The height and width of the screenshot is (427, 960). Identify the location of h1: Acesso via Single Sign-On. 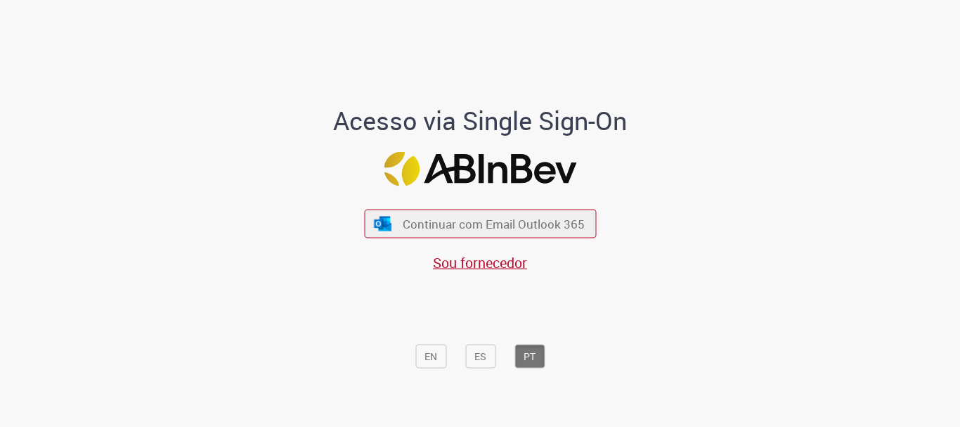
(480, 121).